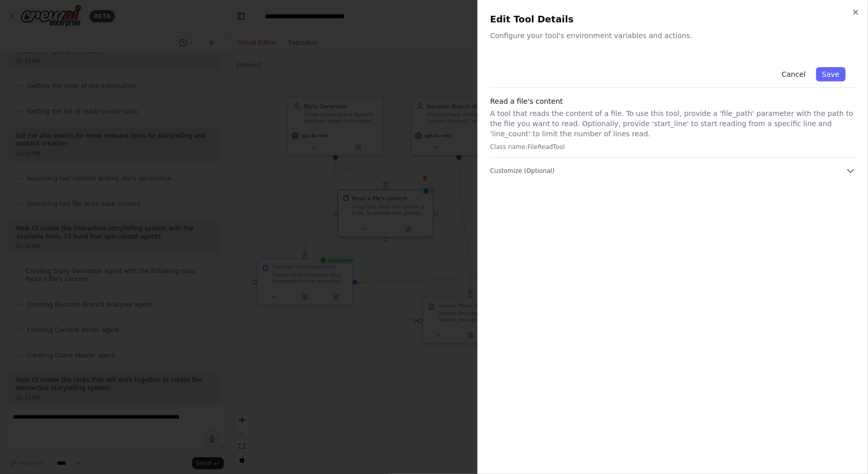 This screenshot has width=868, height=474. I want to click on button: Cancel, so click(793, 74).